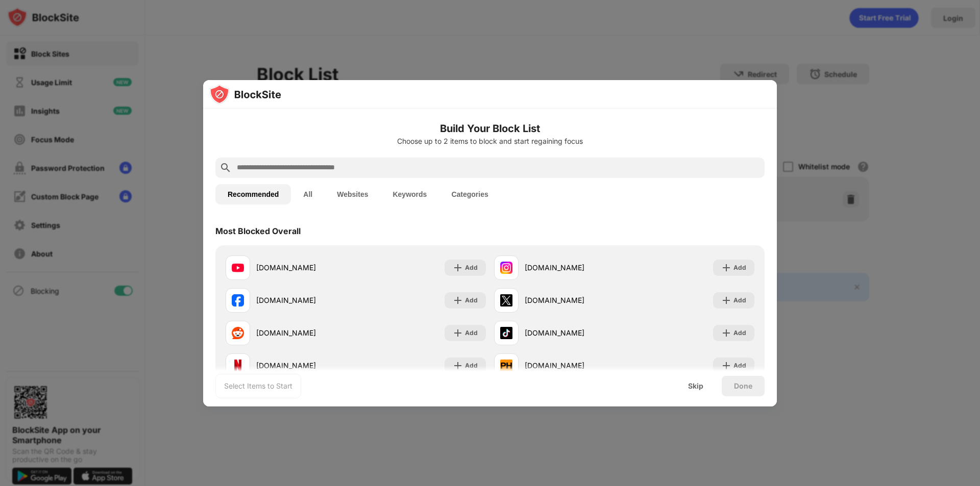  I want to click on div: Select Items to Start, so click(258, 386).